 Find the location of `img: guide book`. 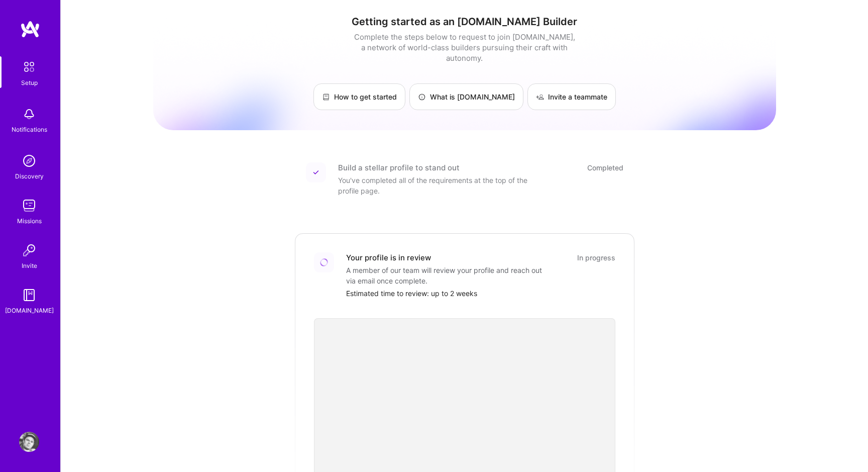

img: guide book is located at coordinates (29, 295).